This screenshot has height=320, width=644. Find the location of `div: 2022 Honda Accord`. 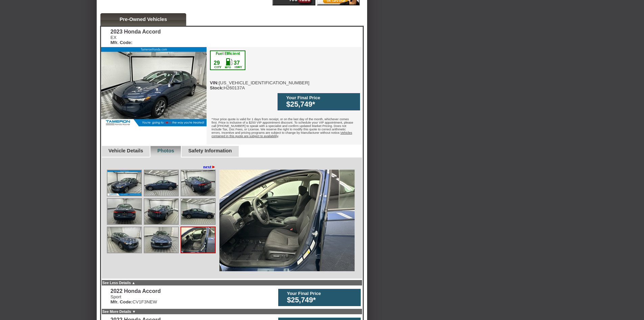

div: 2022 Honda Accord is located at coordinates (136, 291).